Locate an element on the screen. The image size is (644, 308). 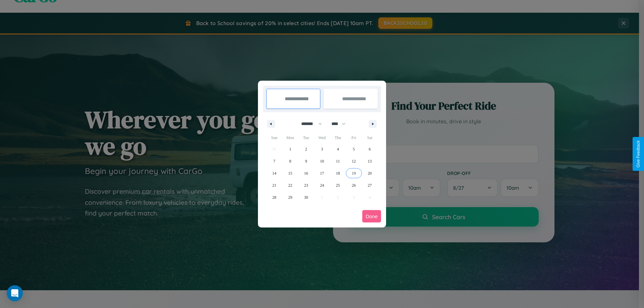
span: 11 is located at coordinates (338, 161).